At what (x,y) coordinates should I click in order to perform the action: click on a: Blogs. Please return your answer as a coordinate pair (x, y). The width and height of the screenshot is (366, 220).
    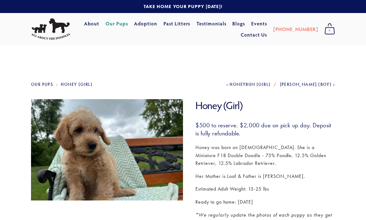
    Looking at the image, I should click on (238, 24).